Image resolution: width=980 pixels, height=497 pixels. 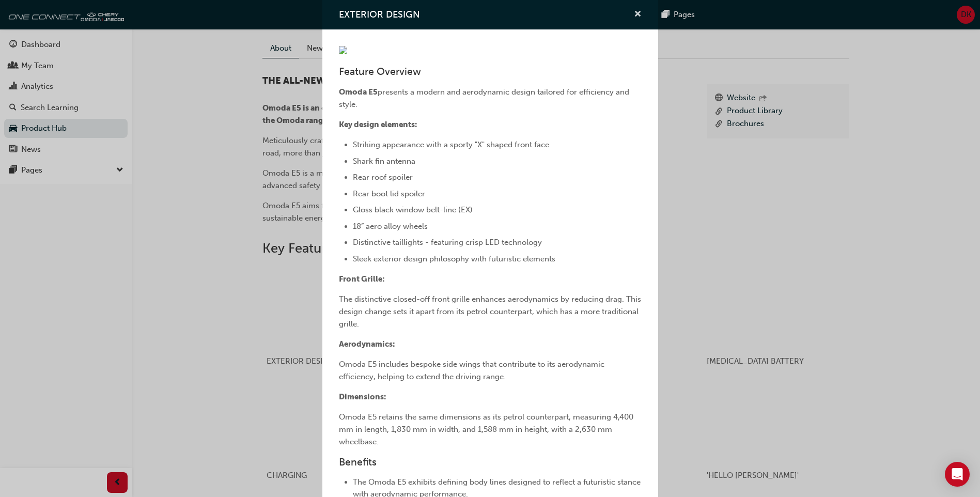 What do you see at coordinates (379, 15) in the screenshot?
I see `span: EXTERIOR DESIGN` at bounding box center [379, 15].